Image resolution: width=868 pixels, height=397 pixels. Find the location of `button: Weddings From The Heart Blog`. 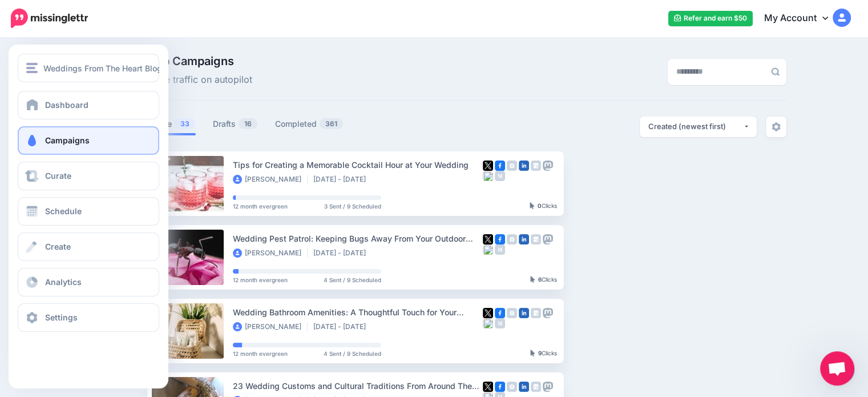

button: Weddings From The Heart Blog is located at coordinates (88, 68).